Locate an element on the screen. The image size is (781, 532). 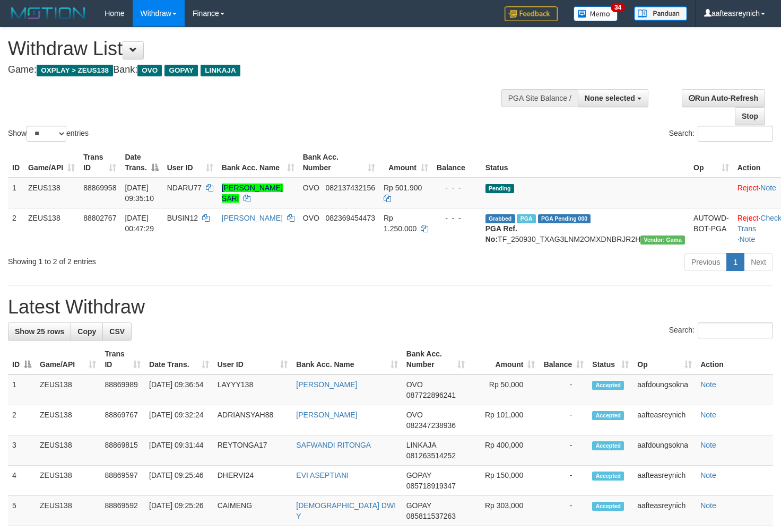
td: 88869597 is located at coordinates (122, 480).